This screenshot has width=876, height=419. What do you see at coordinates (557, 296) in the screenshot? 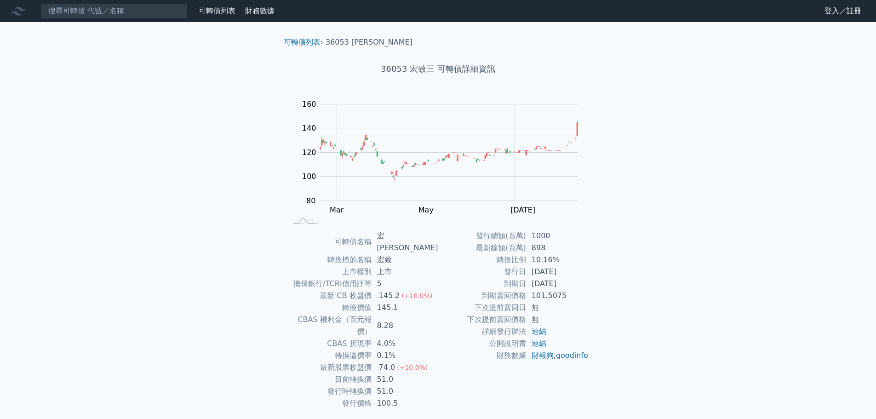
I see `td: 101.5075` at bounding box center [557, 296].